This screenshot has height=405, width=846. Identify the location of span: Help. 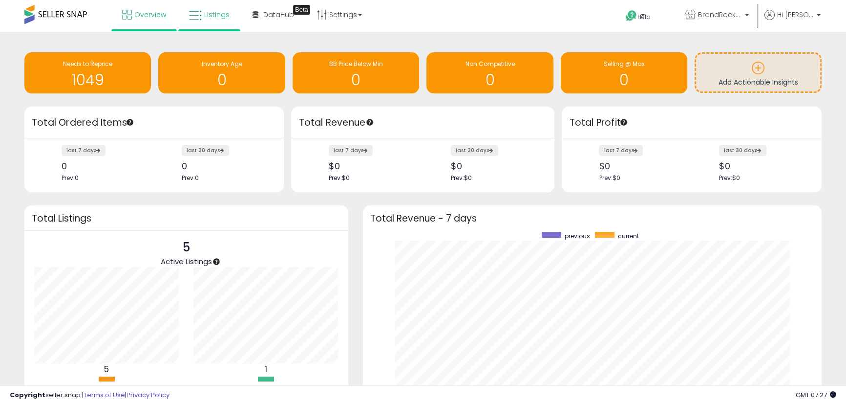
(644, 17).